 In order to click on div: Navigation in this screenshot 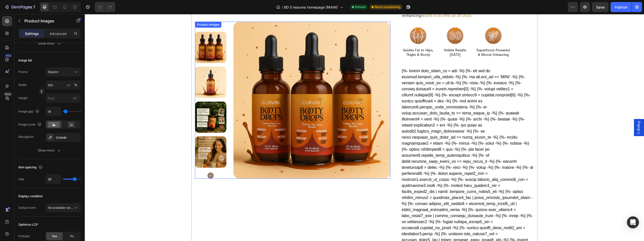, I will do `click(26, 137)`.